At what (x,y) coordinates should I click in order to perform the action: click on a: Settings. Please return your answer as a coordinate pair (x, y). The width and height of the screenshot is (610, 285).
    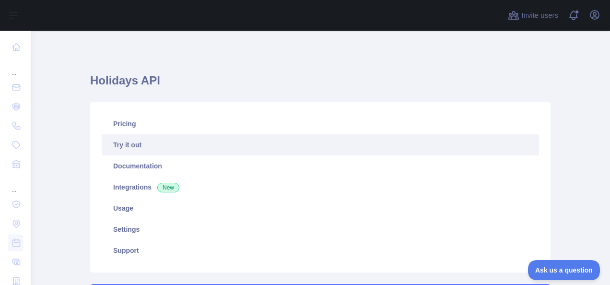
    Looking at the image, I should click on (320, 229).